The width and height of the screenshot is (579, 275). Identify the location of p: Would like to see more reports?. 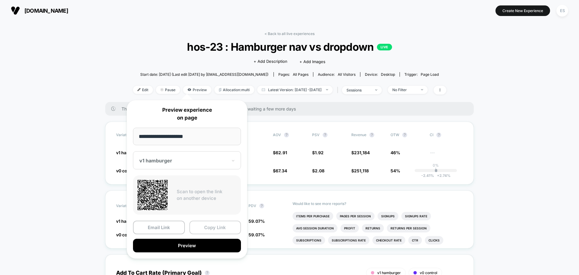
(378, 203).